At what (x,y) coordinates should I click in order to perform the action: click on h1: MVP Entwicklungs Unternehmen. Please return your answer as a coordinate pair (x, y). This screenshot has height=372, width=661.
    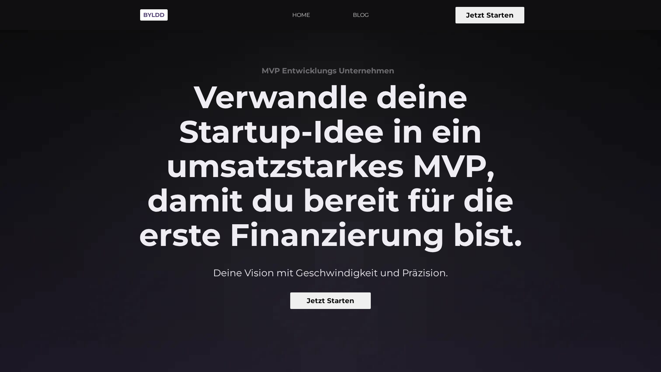
    Looking at the image, I should click on (328, 71).